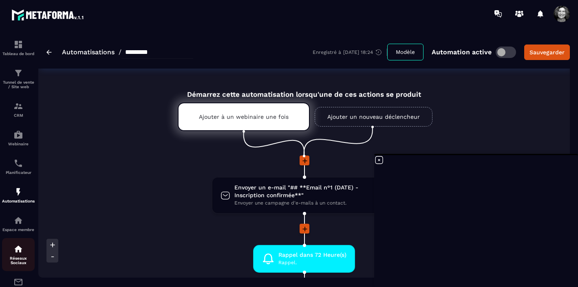 The height and width of the screenshot is (287, 578). I want to click on p: Automation active, so click(462, 52).